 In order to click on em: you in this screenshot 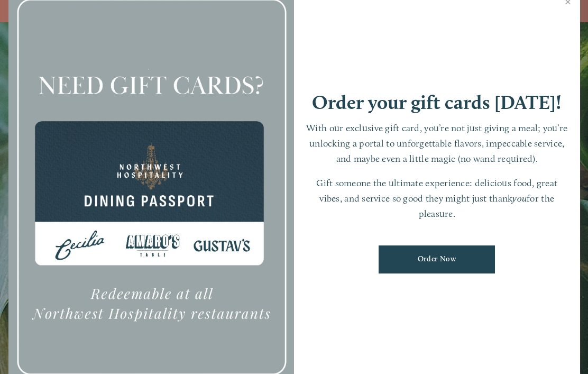, I will do `click(520, 198)`.